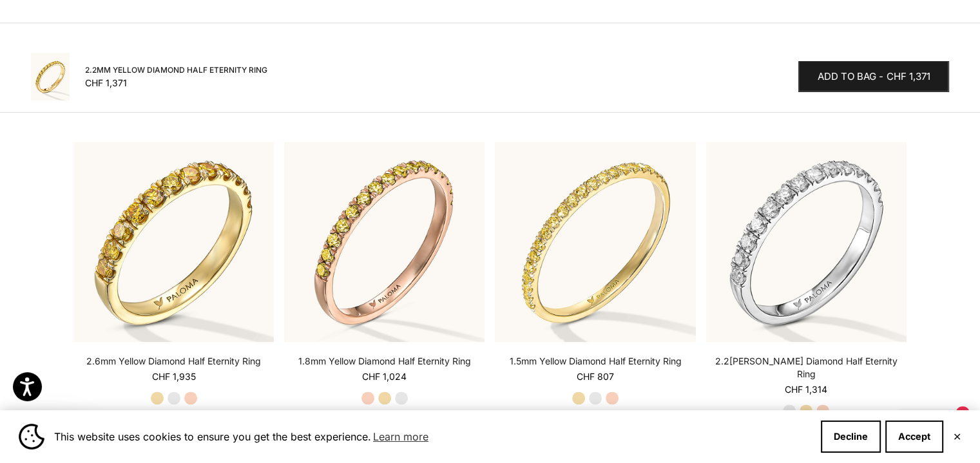 The height and width of the screenshot is (463, 980). Describe the element at coordinates (851, 437) in the screenshot. I see `button: Decline` at that location.